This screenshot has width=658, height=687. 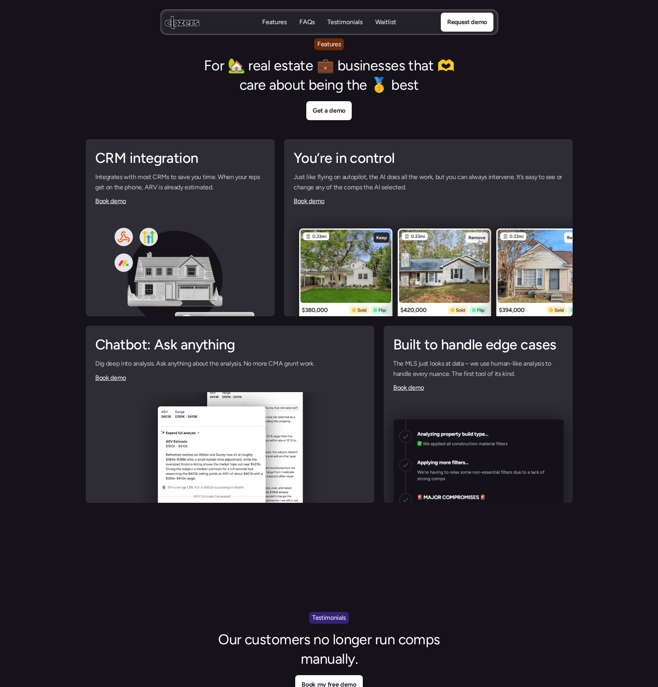 I want to click on h2: Our customers no longer run comps manually., so click(x=329, y=649).